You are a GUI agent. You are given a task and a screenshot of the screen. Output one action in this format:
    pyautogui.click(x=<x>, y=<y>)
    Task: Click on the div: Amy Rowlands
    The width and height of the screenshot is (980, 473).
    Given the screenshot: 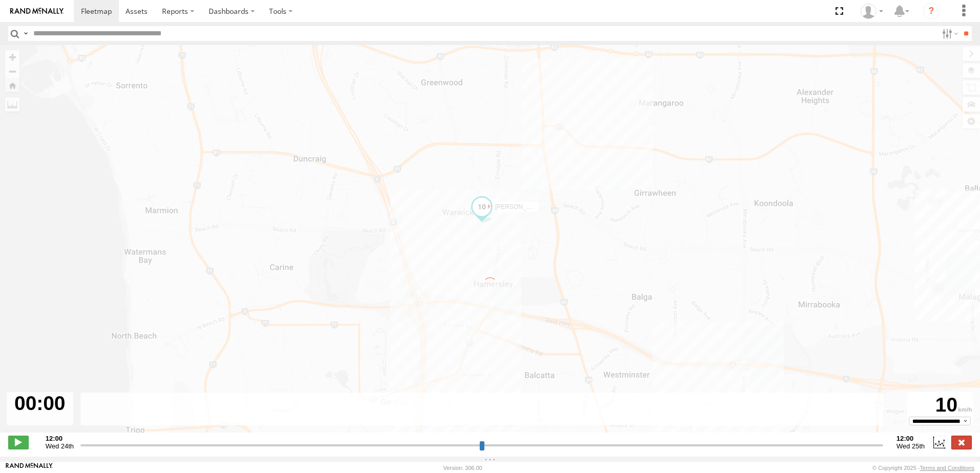 What is the action you would take?
    pyautogui.click(x=872, y=12)
    